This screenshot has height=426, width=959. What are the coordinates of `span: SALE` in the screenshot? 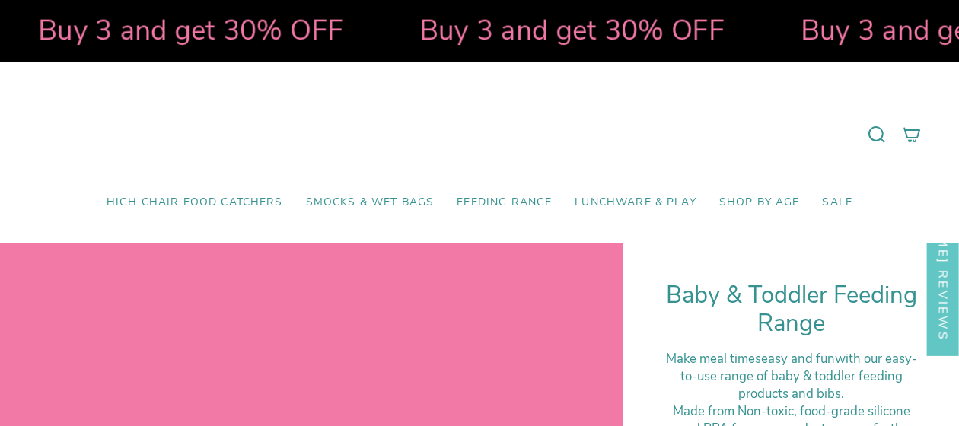 It's located at (837, 202).